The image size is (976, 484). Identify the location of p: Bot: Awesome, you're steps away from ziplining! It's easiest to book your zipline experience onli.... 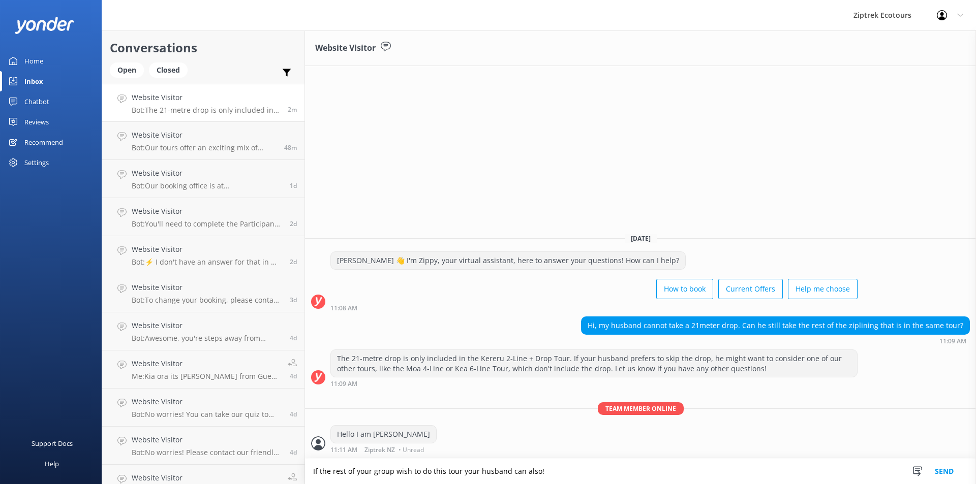
(207, 338).